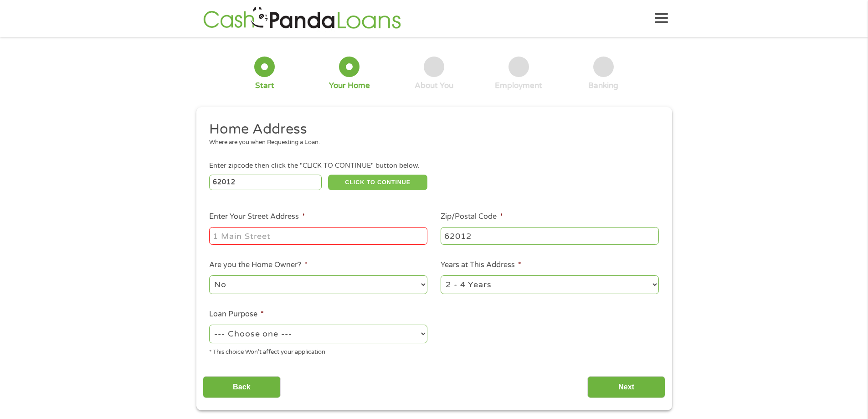 The height and width of the screenshot is (419, 868). Describe the element at coordinates (626, 387) in the screenshot. I see `input: Next` at that location.